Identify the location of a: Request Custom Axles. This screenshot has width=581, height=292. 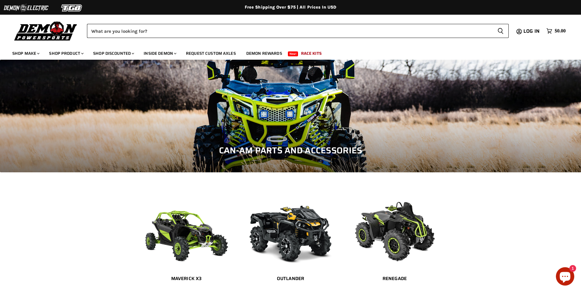
(211, 53).